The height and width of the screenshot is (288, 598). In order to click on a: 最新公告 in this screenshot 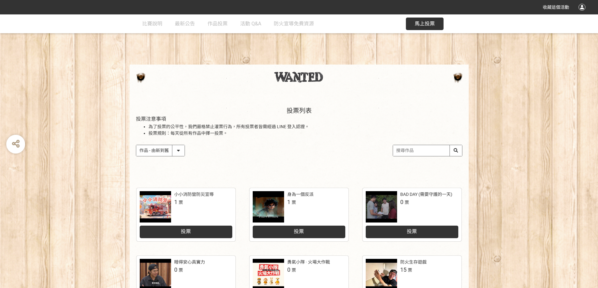, I will do `click(185, 24)`.